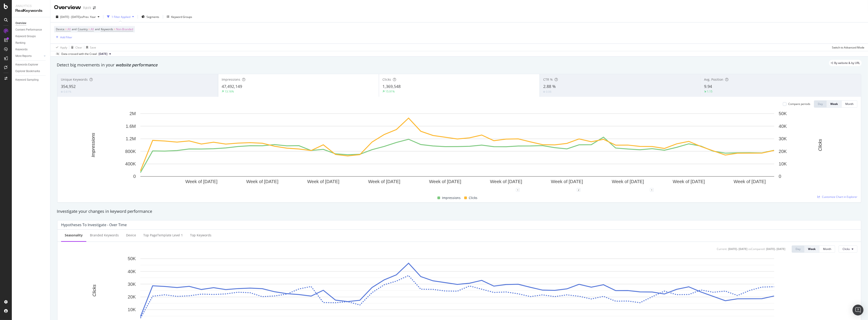 This screenshot has height=320, width=868. I want to click on div: 1.15, so click(710, 92).